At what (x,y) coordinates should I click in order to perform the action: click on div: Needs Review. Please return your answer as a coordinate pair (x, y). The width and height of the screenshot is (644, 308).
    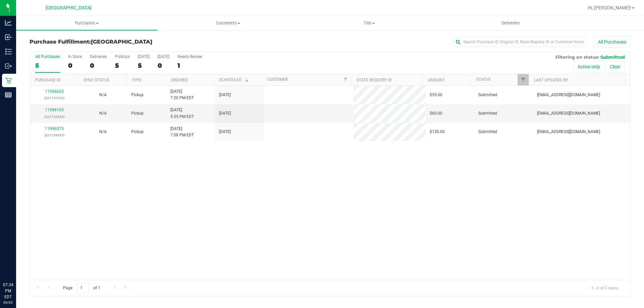
    Looking at the image, I should click on (190, 57).